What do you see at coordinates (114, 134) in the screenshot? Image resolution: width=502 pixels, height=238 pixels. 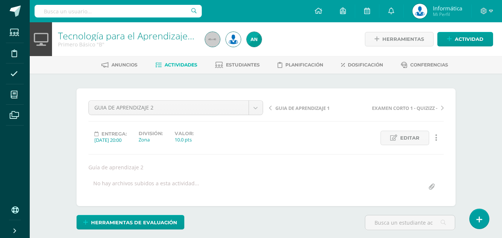 I see `span: Entrega:` at bounding box center [114, 134].